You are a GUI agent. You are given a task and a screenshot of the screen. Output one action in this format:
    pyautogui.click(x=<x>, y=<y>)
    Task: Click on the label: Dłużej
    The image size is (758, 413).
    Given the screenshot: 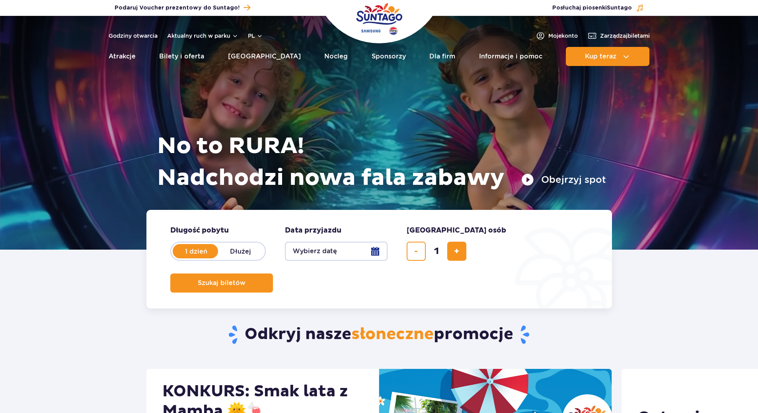 What is the action you would take?
    pyautogui.click(x=241, y=251)
    